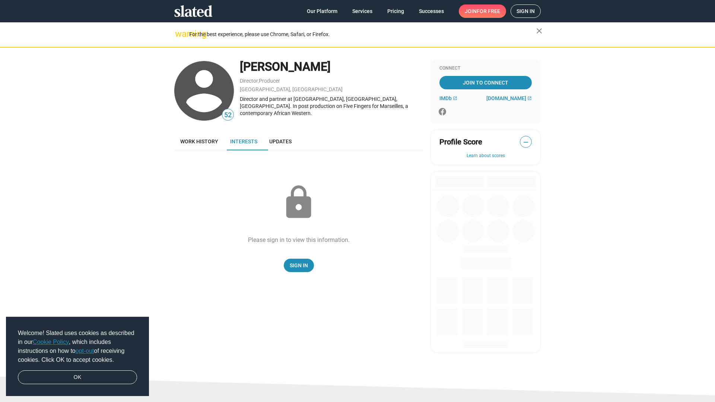 This screenshot has height=402, width=715. I want to click on a: opt-out, so click(85, 351).